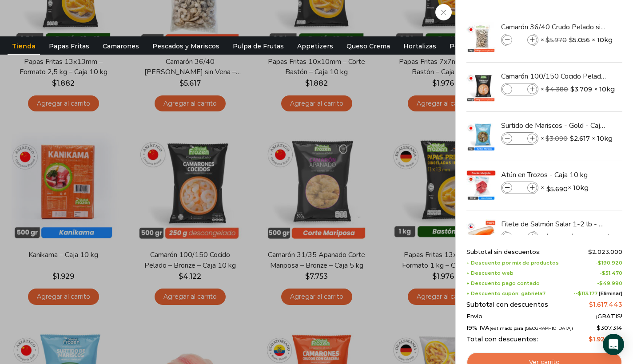 This screenshot has height=364, width=633. I want to click on bdi: 4.380, so click(557, 89).